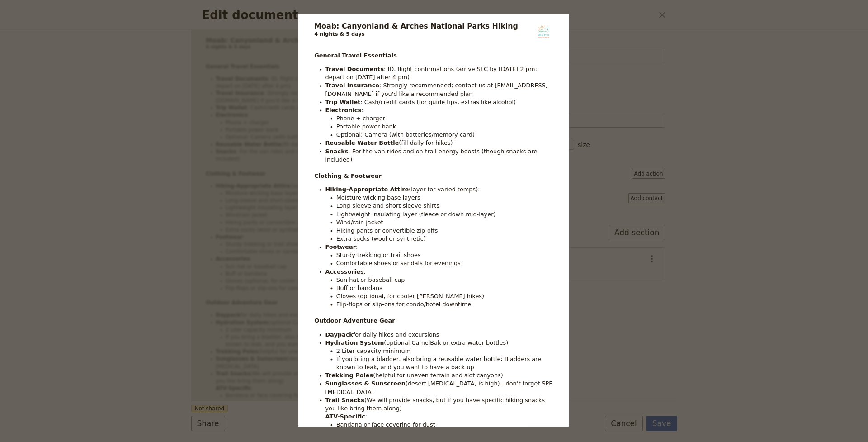 This screenshot has width=868, height=442. What do you see at coordinates (388, 205) in the screenshot?
I see `span: Long-sleeve and short-sleeve shirts` at bounding box center [388, 205].